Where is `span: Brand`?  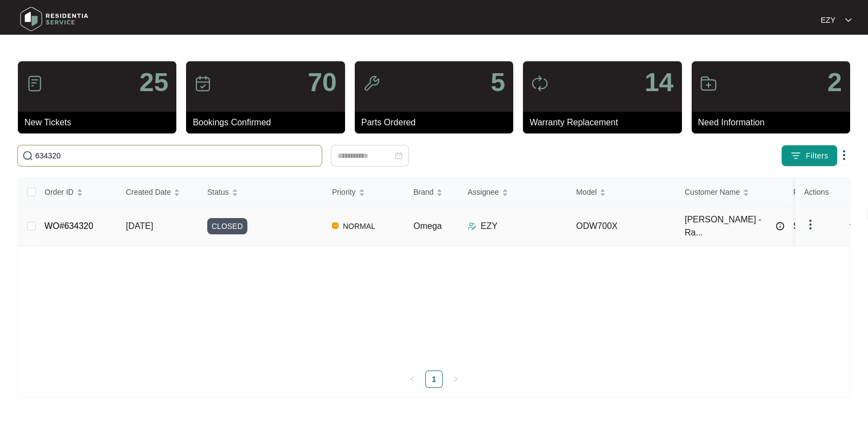
span: Brand is located at coordinates (423, 192).